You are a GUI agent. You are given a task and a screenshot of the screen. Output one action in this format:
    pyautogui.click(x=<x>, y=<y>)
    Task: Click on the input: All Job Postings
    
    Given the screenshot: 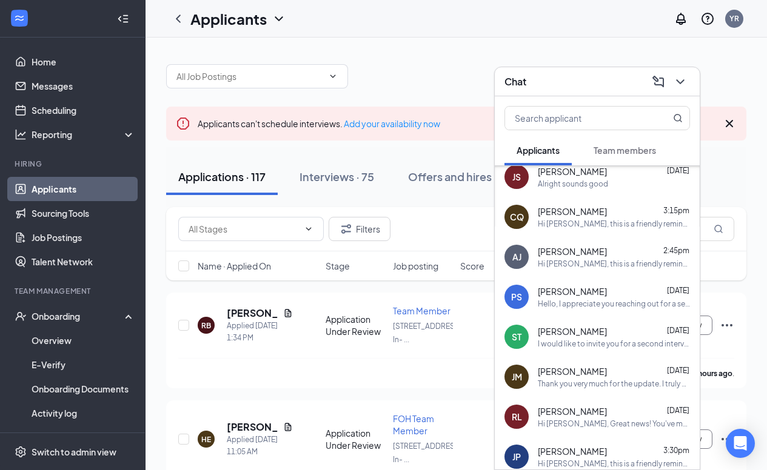 What is the action you would take?
    pyautogui.click(x=250, y=76)
    